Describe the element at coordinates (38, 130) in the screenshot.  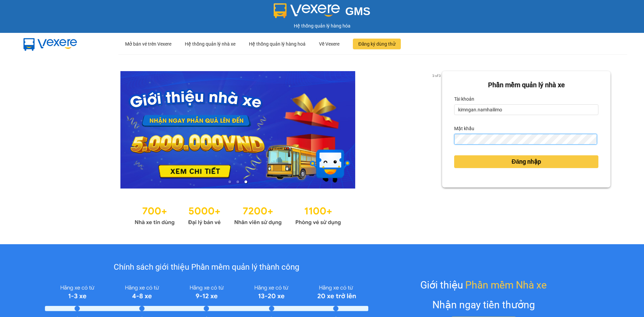
I see `button: previous slide / item` at that location.